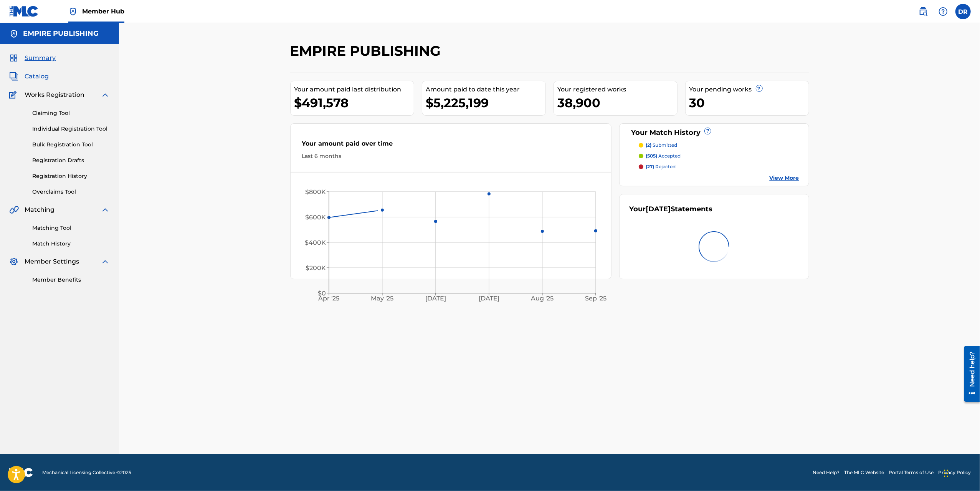  What do you see at coordinates (14, 34) in the screenshot?
I see `img: Accounts` at bounding box center [14, 34].